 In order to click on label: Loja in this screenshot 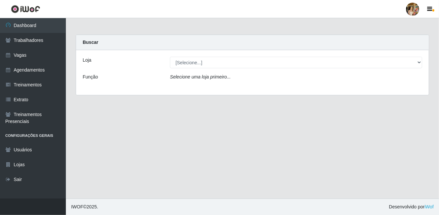, I will do `click(87, 60)`.